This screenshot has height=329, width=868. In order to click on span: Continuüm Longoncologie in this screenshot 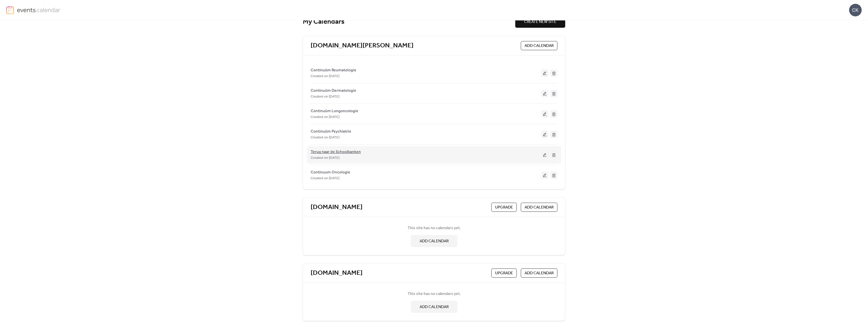, I will do `click(334, 111)`.